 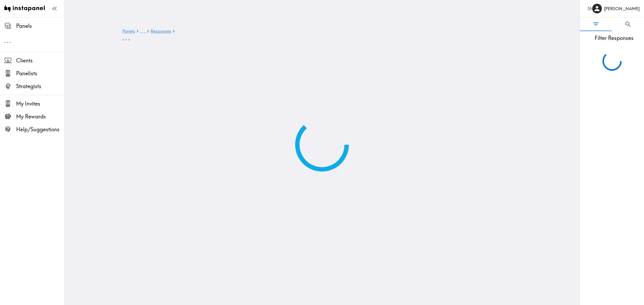 I want to click on span: Search, so click(x=628, y=24).